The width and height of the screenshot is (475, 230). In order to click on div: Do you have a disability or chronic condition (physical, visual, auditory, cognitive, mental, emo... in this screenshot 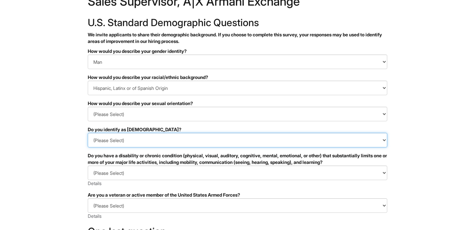, I will do `click(237, 159)`.